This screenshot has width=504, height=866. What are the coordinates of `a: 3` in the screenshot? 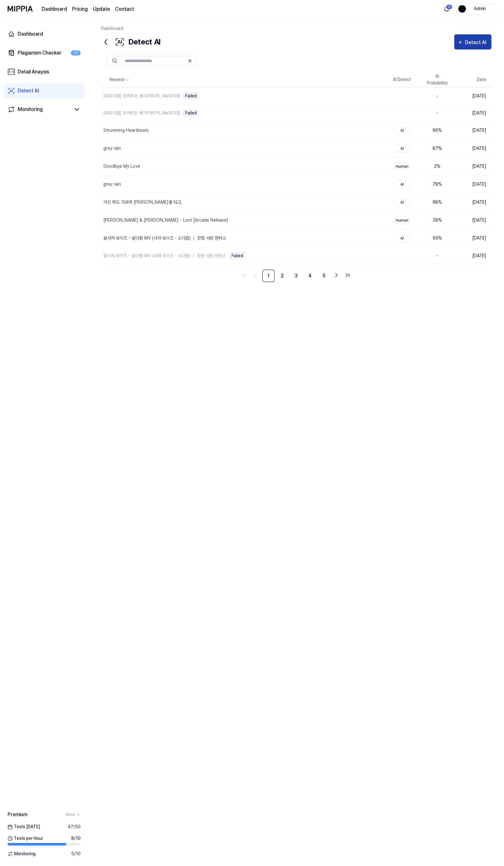 It's located at (297, 276).